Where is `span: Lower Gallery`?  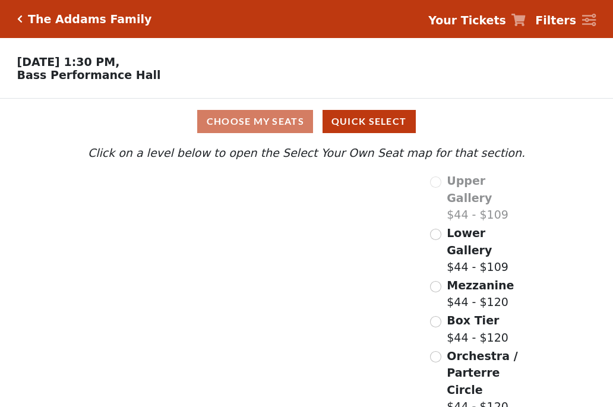 span: Lower Gallery is located at coordinates (469, 241).